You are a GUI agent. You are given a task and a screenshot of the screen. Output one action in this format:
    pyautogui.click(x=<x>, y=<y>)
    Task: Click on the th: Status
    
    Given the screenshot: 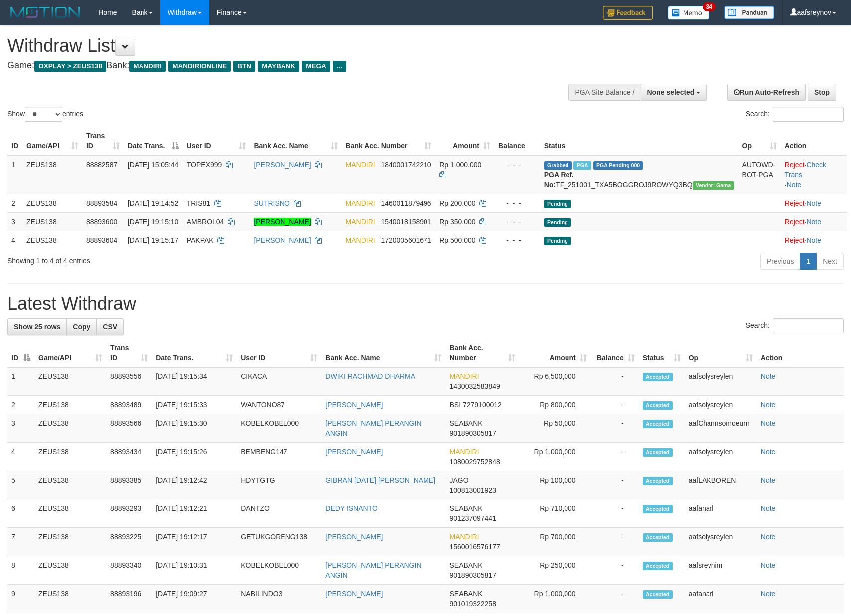 What is the action you would take?
    pyautogui.click(x=639, y=141)
    